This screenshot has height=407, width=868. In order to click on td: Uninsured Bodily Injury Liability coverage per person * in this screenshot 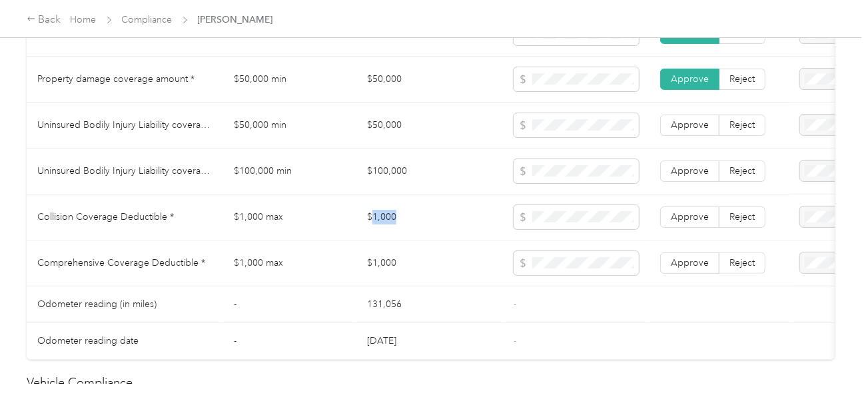, I will do `click(125, 126)`.